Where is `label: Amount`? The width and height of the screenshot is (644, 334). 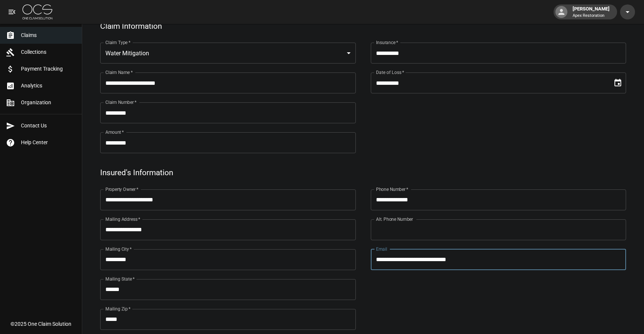
label: Amount is located at coordinates (115, 132).